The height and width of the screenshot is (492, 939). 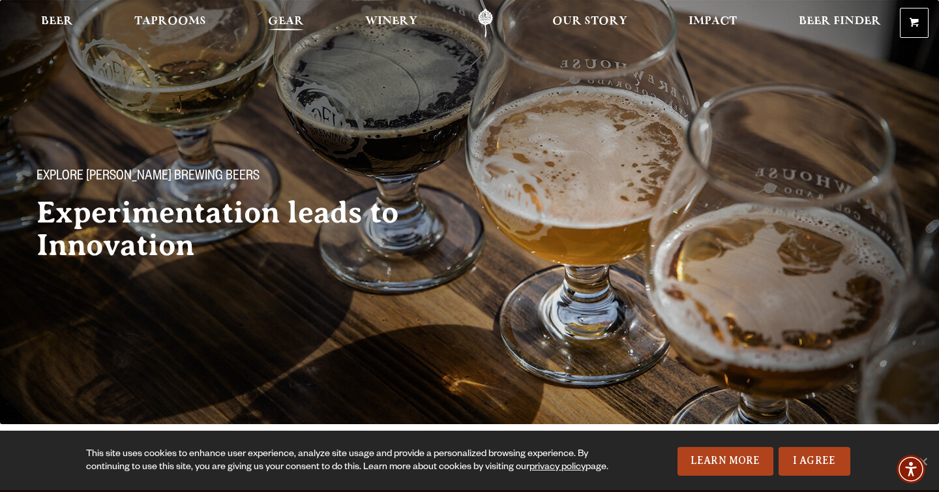 What do you see at coordinates (286, 23) in the screenshot?
I see `a: Gear` at bounding box center [286, 23].